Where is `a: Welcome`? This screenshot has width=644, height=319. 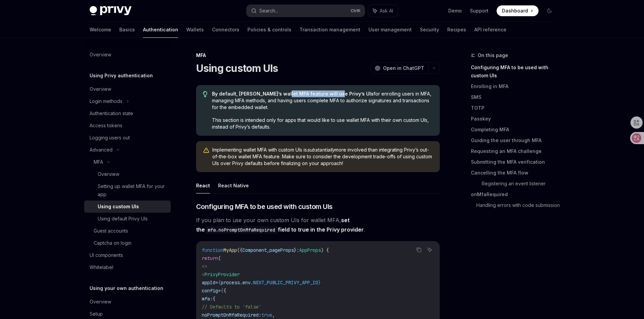
a: Welcome is located at coordinates (101, 30).